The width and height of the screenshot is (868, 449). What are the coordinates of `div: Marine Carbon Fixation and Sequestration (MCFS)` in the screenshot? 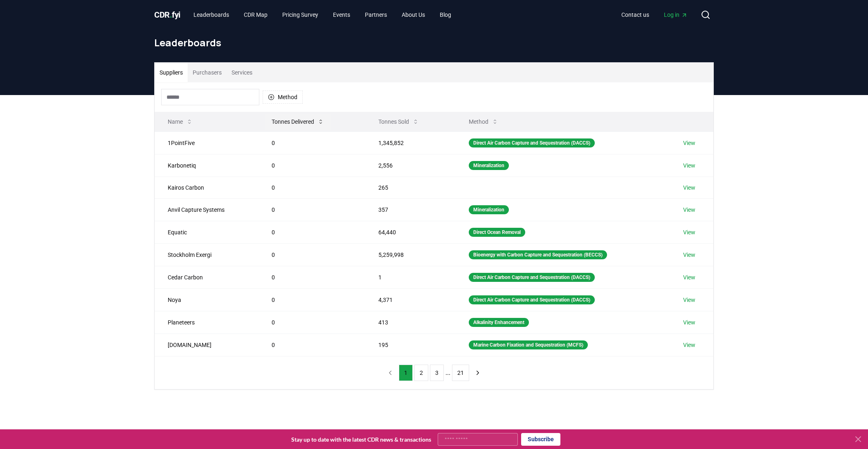 It's located at (528, 345).